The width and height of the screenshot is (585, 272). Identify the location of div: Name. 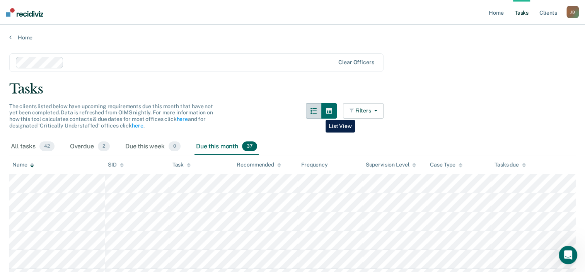
(23, 165).